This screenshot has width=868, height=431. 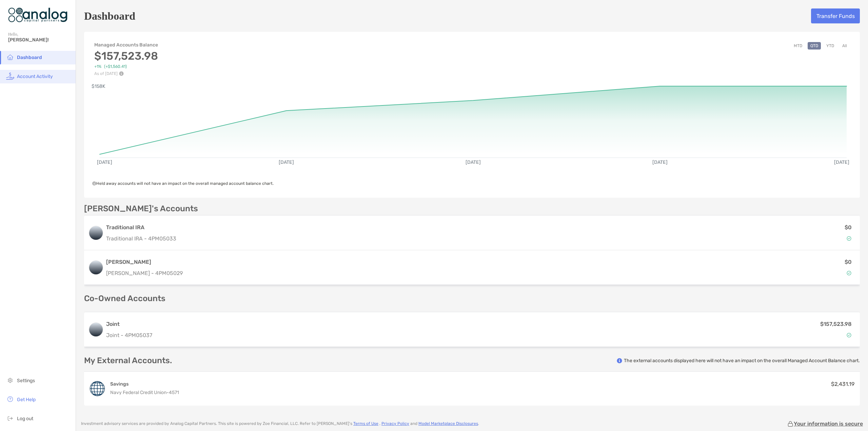 What do you see at coordinates (472, 298) in the screenshot?
I see `p: Co-Owned Accounts` at bounding box center [472, 298].